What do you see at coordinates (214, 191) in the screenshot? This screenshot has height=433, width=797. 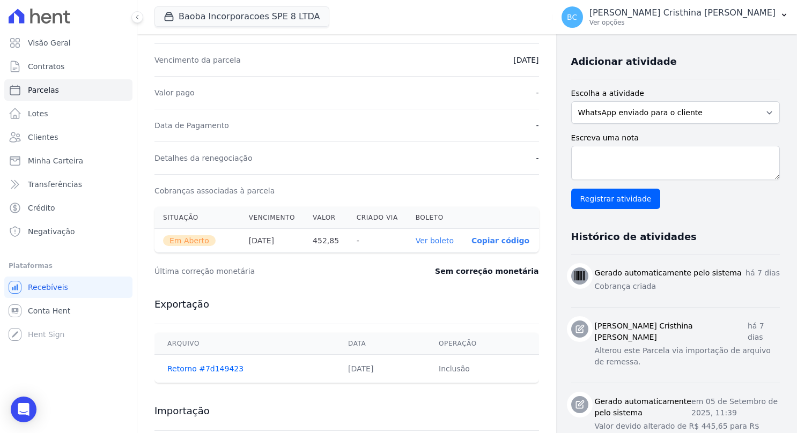 I see `dt: Cobranças associadas à parcela` at bounding box center [214, 191].